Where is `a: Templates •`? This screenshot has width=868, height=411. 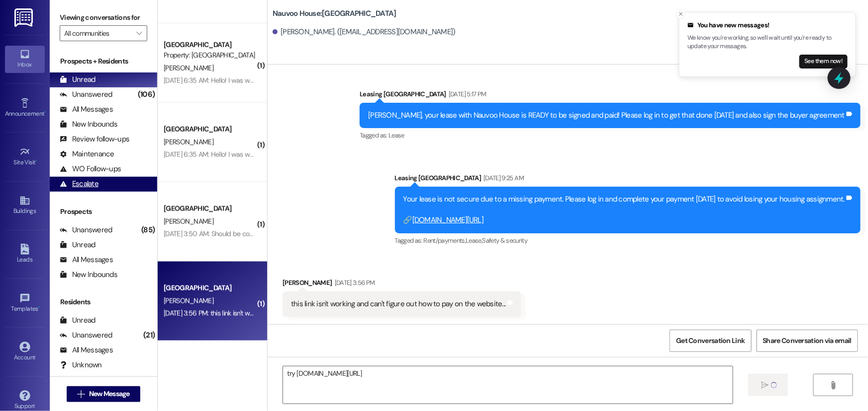 a: Templates • is located at coordinates (25, 304).